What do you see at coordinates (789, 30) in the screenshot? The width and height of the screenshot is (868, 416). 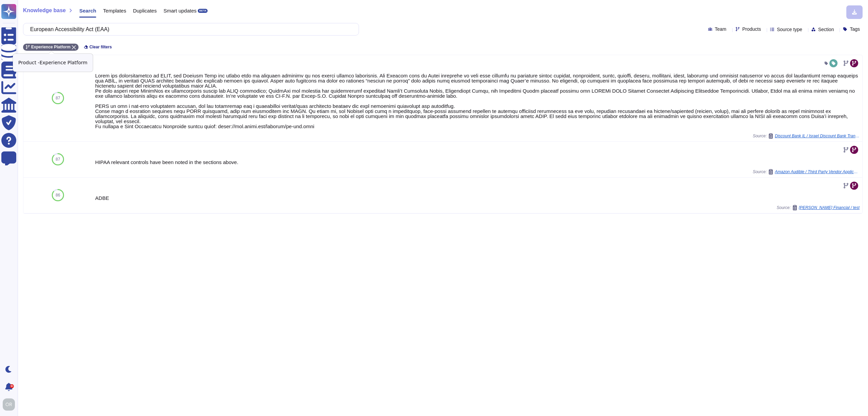 I see `span: Source type` at bounding box center [789, 30].